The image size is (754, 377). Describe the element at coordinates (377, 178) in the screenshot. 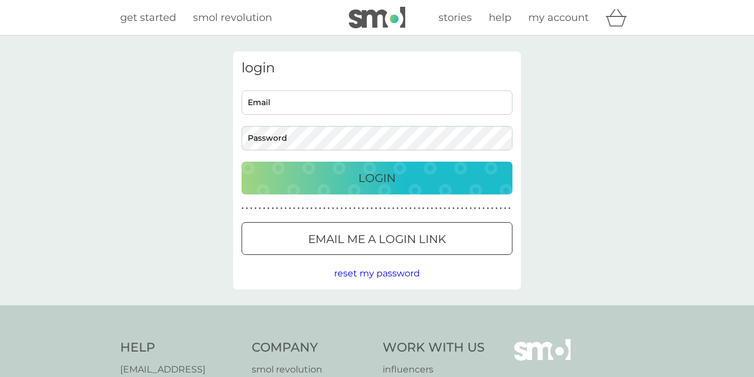

I see `button: Login` at that location.